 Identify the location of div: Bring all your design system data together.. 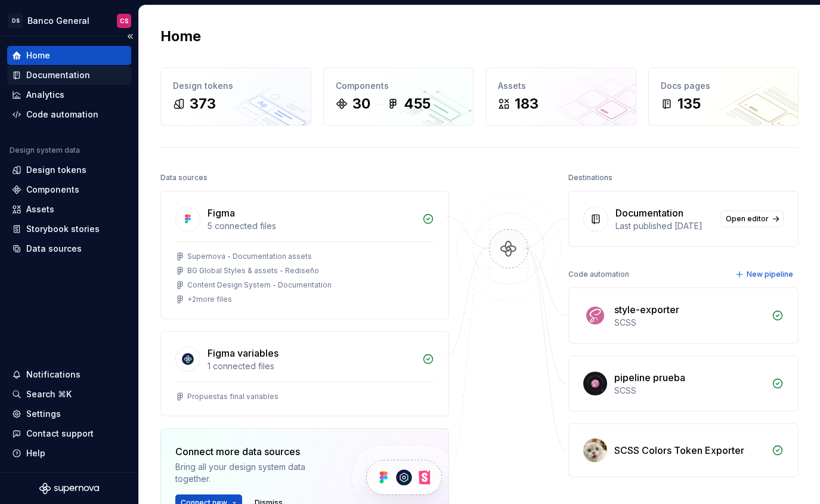
(253, 473).